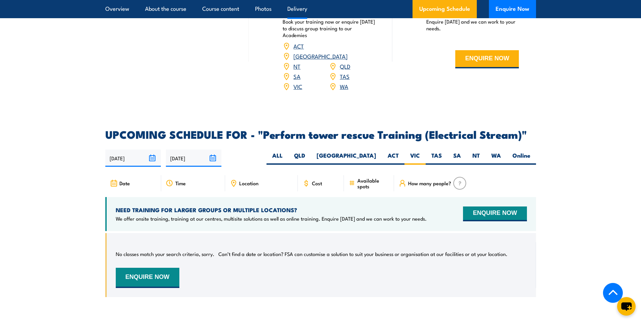 This screenshot has height=321, width=641. What do you see at coordinates (321, 134) in the screenshot?
I see `h2: UPCOMING SCHEDULE FOR - "Perform tower rescue Training (Electrical Stream)"` at bounding box center [321, 134].